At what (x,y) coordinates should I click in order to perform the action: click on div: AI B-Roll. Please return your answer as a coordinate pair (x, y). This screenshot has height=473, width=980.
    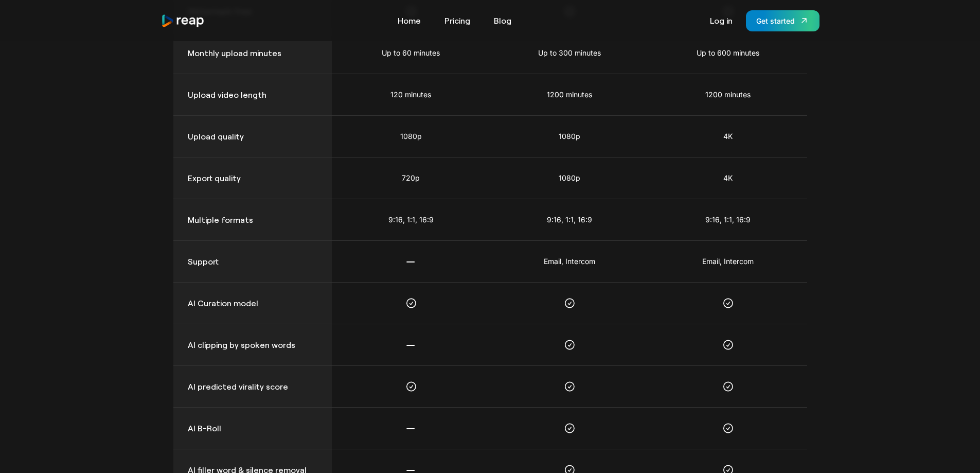
    Looking at the image, I should click on (253, 428).